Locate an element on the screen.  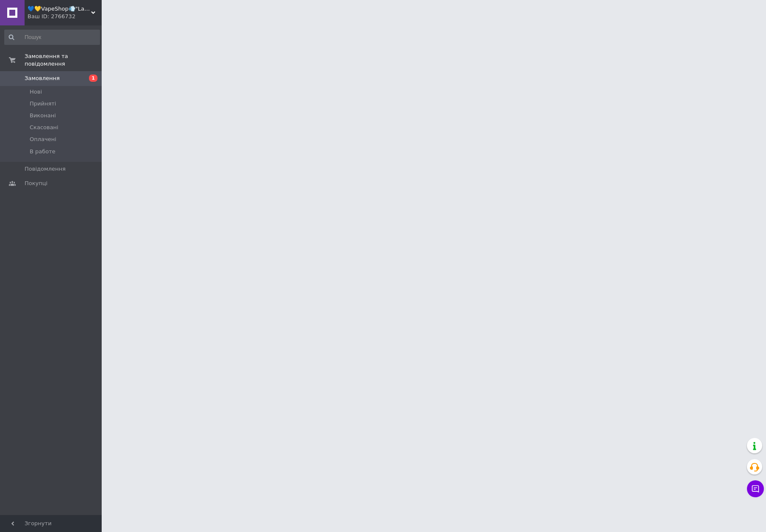
span: Скасовані is located at coordinates (44, 128).